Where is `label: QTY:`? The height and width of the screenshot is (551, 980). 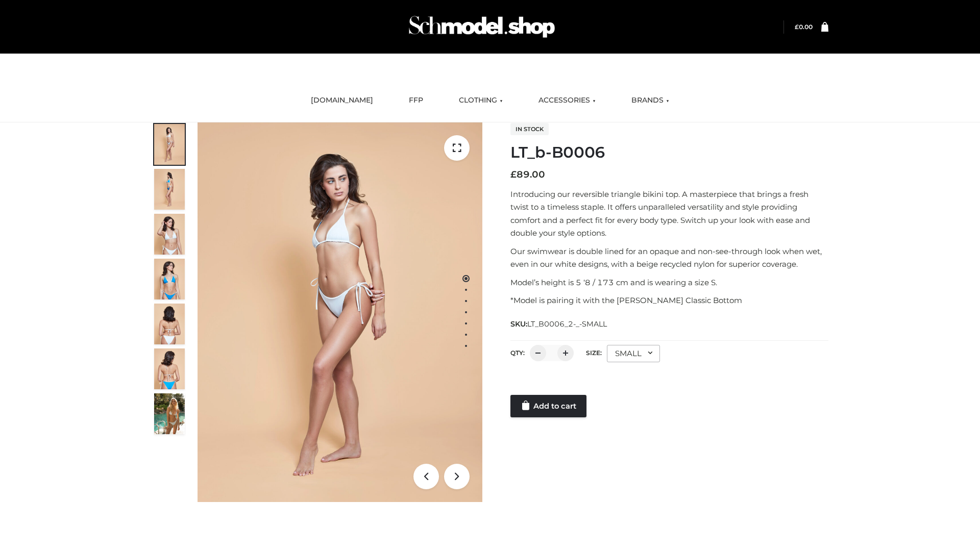 label: QTY: is located at coordinates (518, 353).